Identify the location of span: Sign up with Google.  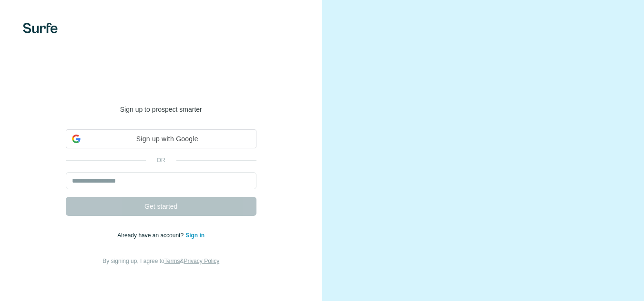
(167, 139).